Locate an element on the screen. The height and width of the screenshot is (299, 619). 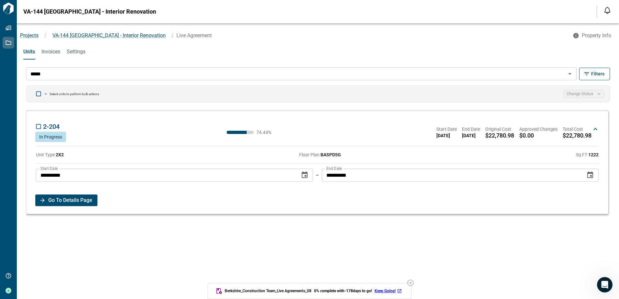
button: Go To Details Page is located at coordinates (66, 200).